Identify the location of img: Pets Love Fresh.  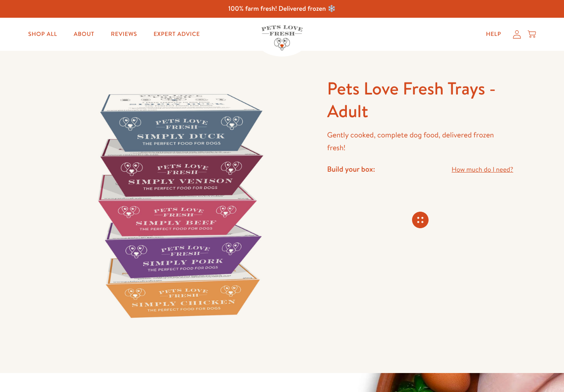
(282, 37).